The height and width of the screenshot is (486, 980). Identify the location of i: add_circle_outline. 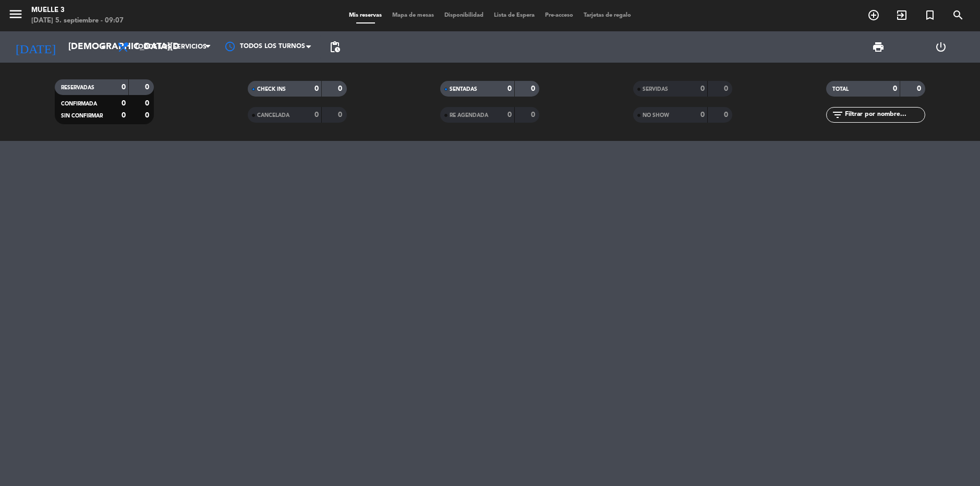
(874, 15).